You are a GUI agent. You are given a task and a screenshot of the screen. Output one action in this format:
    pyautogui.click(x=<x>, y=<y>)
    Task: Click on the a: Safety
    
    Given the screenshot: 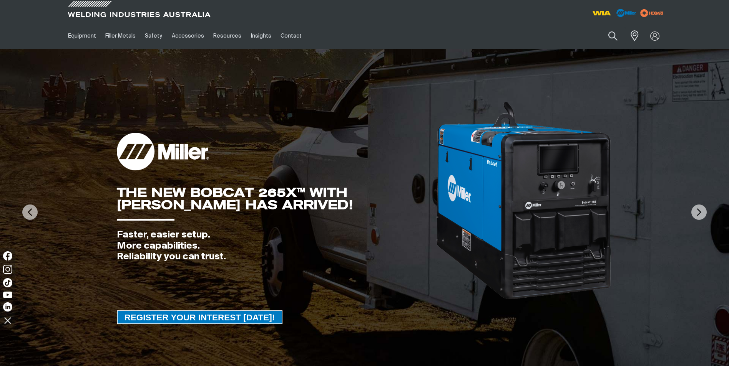 What is the action you would take?
    pyautogui.click(x=153, y=36)
    